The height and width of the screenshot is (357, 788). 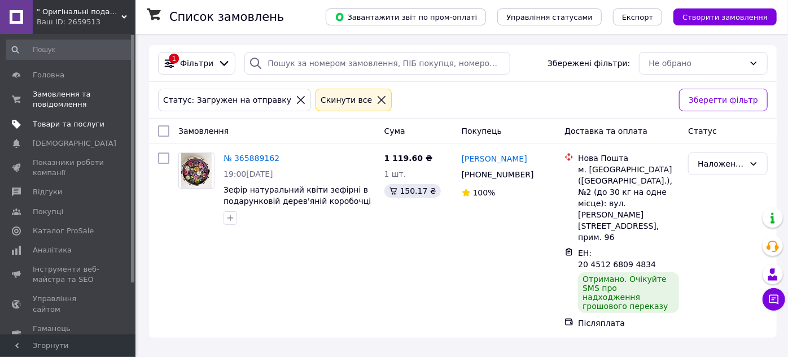 I want to click on input: Пошук, so click(x=69, y=50).